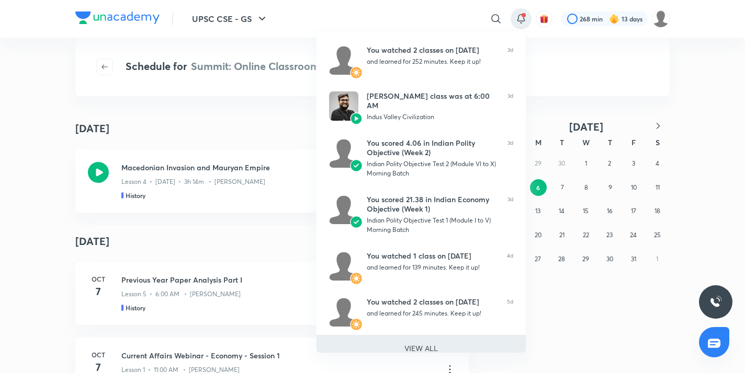 Image resolution: width=745 pixels, height=373 pixels. Describe the element at coordinates (421, 348) in the screenshot. I see `p: VIEW ALL` at that location.